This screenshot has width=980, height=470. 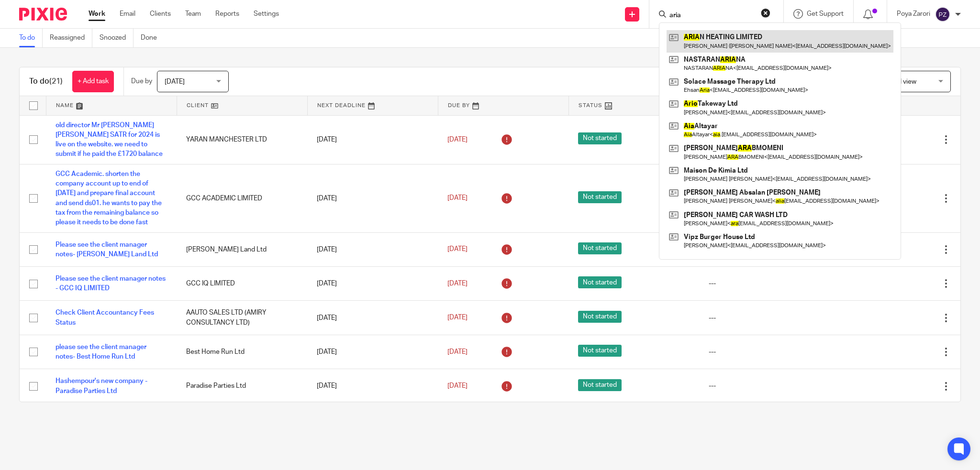 What do you see at coordinates (111, 284) in the screenshot?
I see `a: Please see the client manager notes - GCC IQ LIMITED` at bounding box center [111, 284].